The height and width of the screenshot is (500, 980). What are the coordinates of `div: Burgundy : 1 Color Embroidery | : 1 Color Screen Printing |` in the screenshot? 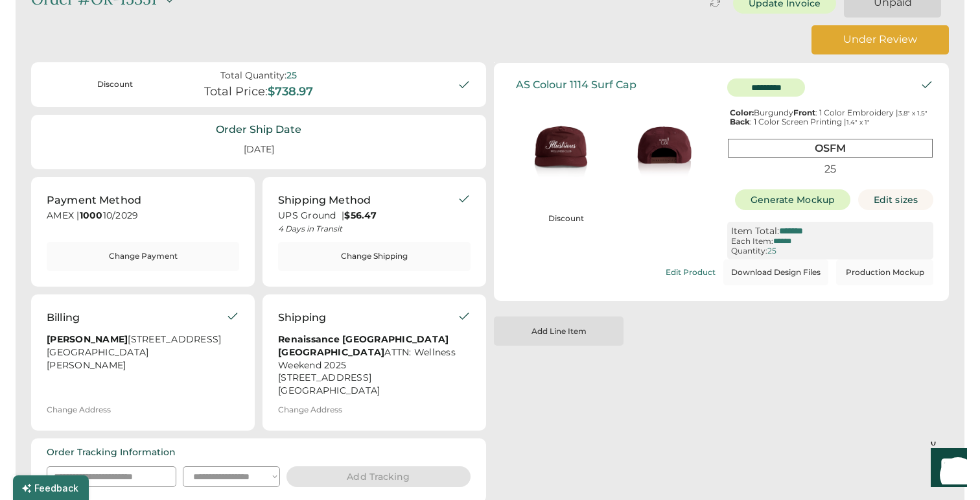 It's located at (830, 117).